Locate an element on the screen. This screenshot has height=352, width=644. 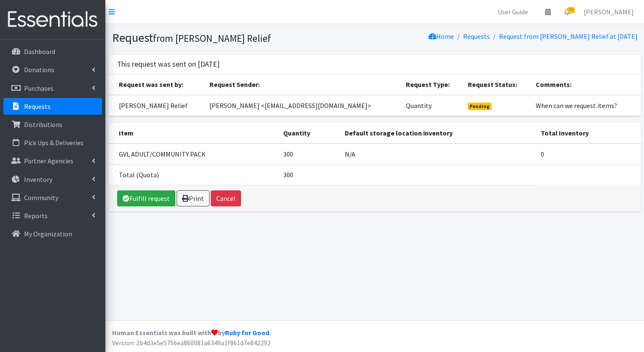
p: Reports is located at coordinates (36, 215).